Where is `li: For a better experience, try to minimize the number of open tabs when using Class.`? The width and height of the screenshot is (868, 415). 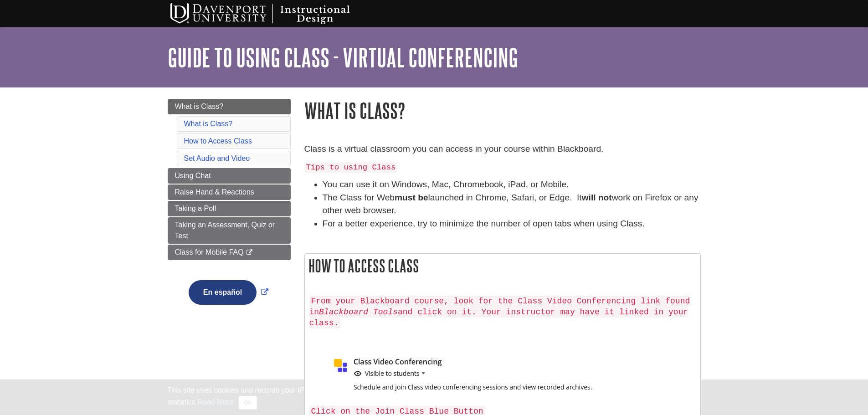 li: For a better experience, try to minimize the number of open tabs when using Class. is located at coordinates (512, 224).